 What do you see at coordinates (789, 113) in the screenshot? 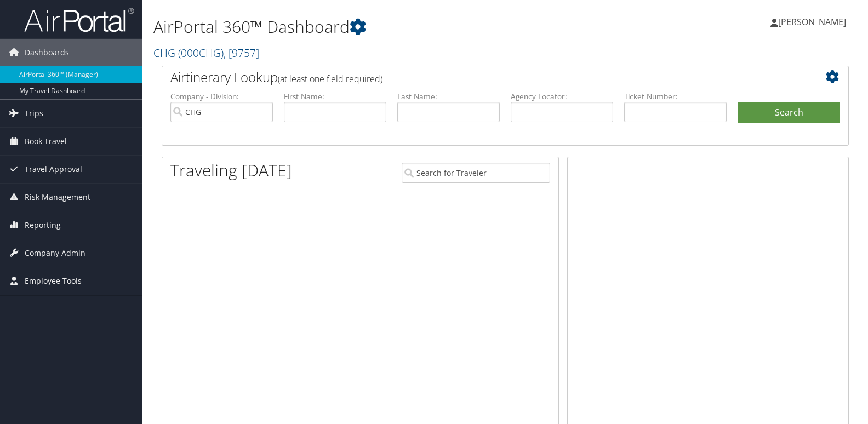
I see `button: Search` at bounding box center [789, 113].